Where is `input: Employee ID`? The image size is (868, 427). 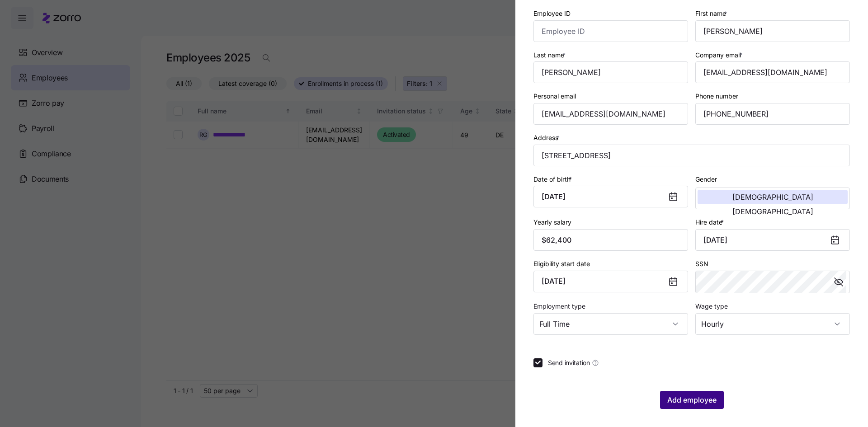
input: Employee ID is located at coordinates (611, 31).